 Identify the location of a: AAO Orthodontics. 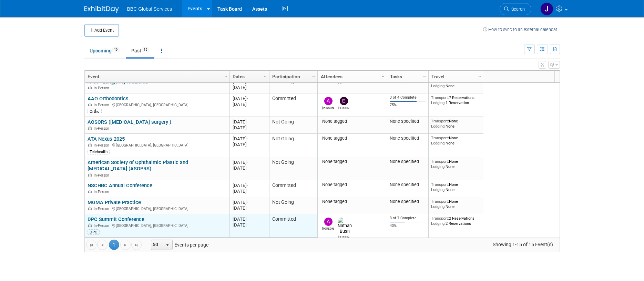
(108, 98).